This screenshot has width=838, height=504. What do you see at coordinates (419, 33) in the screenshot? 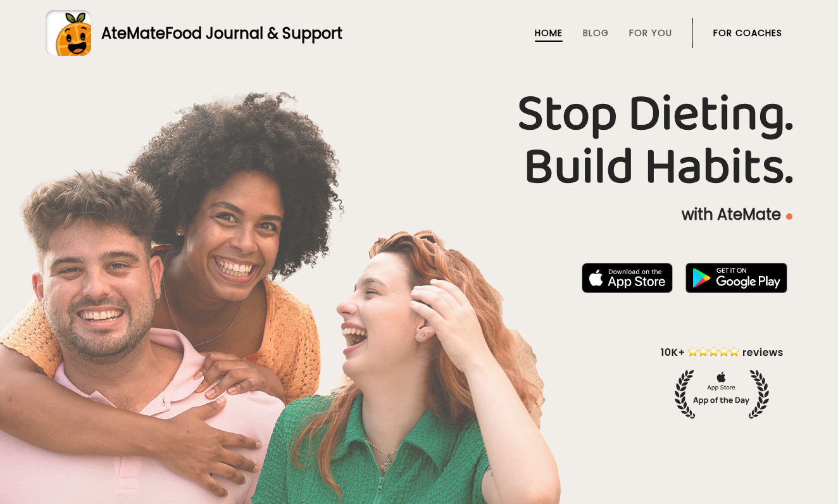
I see `a: AteMateFood Journal & Support` at bounding box center [419, 33].